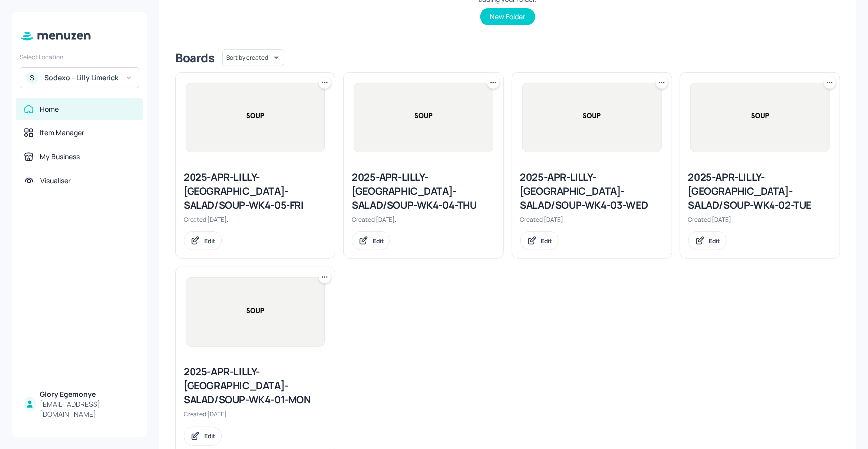 The width and height of the screenshot is (868, 449). What do you see at coordinates (88, 394) in the screenshot?
I see `div: Glory Egemonye` at bounding box center [88, 394].